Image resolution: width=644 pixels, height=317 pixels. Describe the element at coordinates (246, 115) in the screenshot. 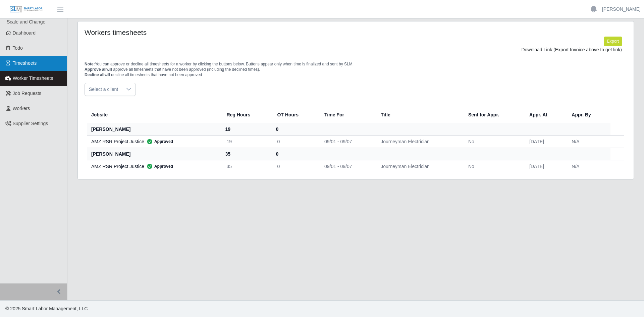

I see `th: Reg Hours` at that location.